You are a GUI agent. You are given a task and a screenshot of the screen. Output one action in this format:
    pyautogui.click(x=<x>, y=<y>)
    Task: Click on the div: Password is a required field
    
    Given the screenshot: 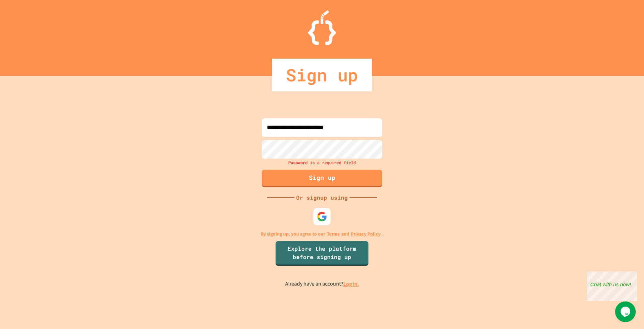 What is the action you would take?
    pyautogui.click(x=322, y=163)
    